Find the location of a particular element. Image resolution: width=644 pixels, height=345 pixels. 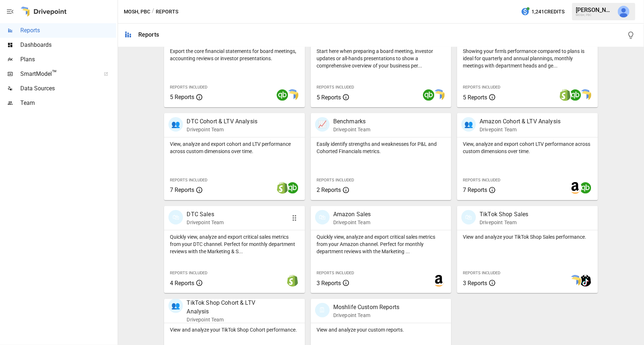

p: Moshlife Custom Reports is located at coordinates (366, 308).